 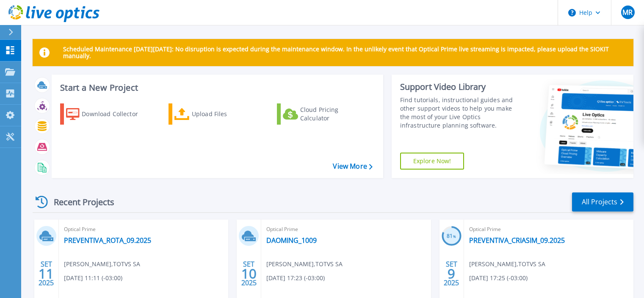 What do you see at coordinates (628, 12) in the screenshot?
I see `span: MR` at bounding box center [628, 12].